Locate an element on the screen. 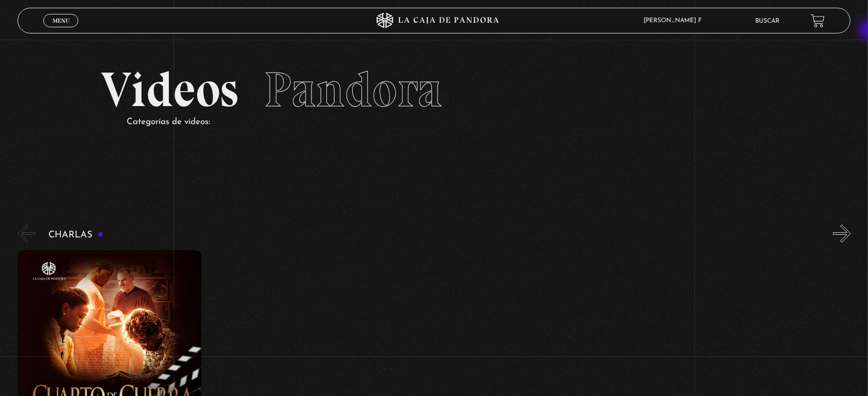 Image resolution: width=868 pixels, height=396 pixels. h3: Charlas is located at coordinates (75, 235).